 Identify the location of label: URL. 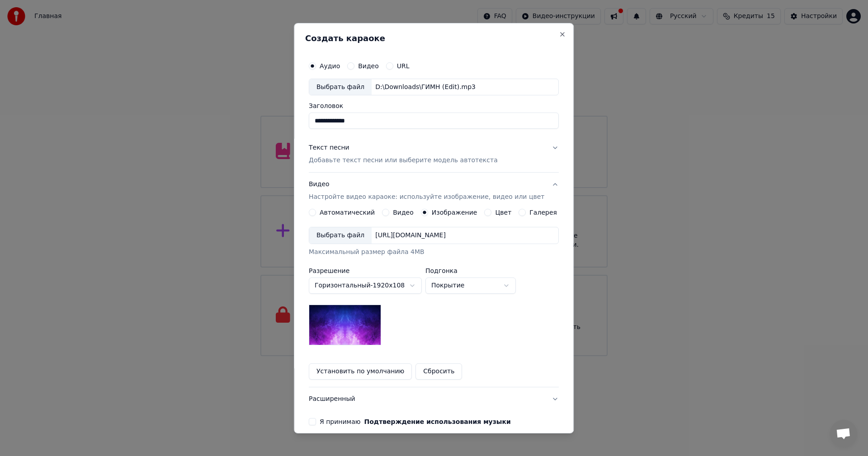
(403, 65).